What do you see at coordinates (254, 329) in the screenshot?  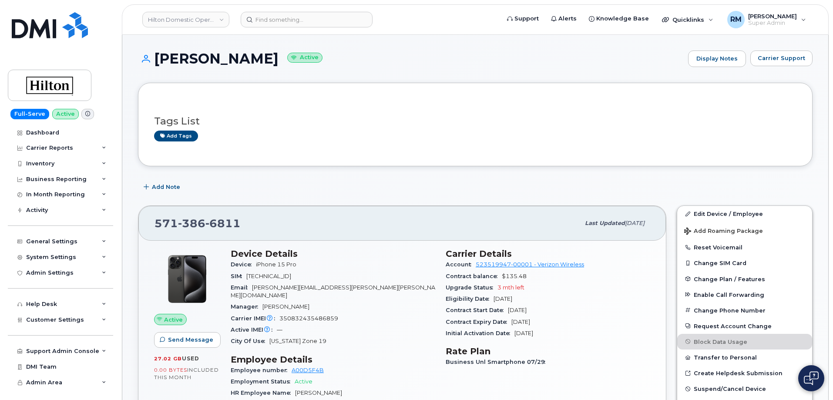 I see `span: Active IMEI` at bounding box center [254, 329].